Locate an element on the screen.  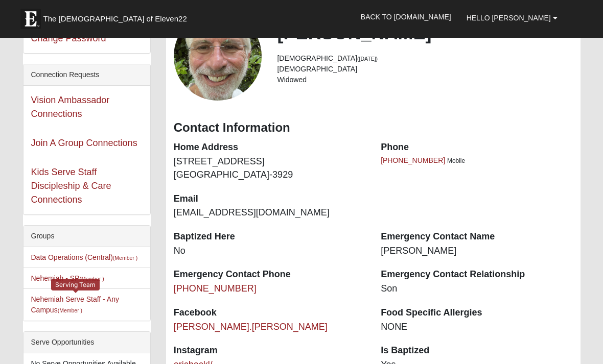
span: Mobile is located at coordinates (456, 161).